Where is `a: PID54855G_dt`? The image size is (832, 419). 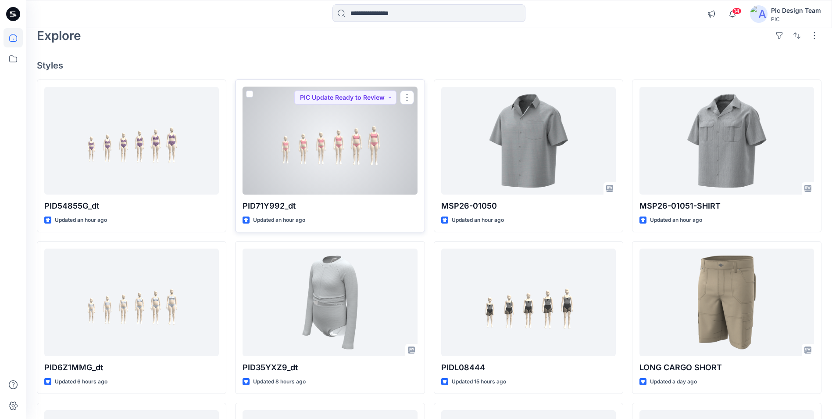 a: PID54855G_dt is located at coordinates (132, 140).